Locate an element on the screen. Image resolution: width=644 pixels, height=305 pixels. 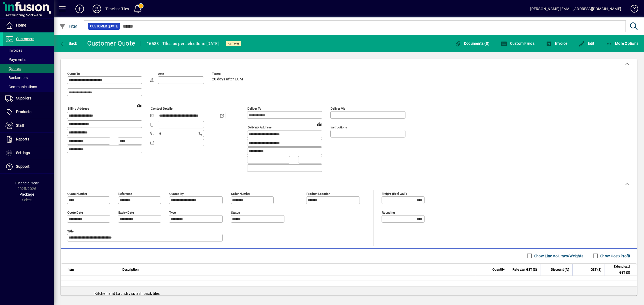
span: Active is located at coordinates (233, 43).